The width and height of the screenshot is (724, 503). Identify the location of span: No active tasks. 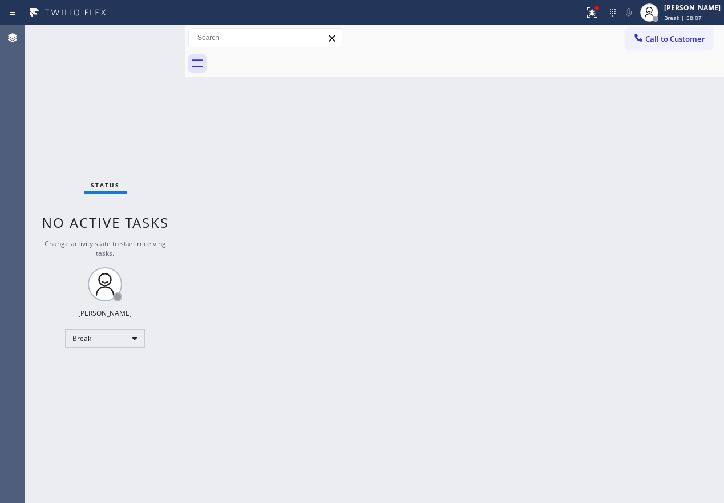
(105, 222).